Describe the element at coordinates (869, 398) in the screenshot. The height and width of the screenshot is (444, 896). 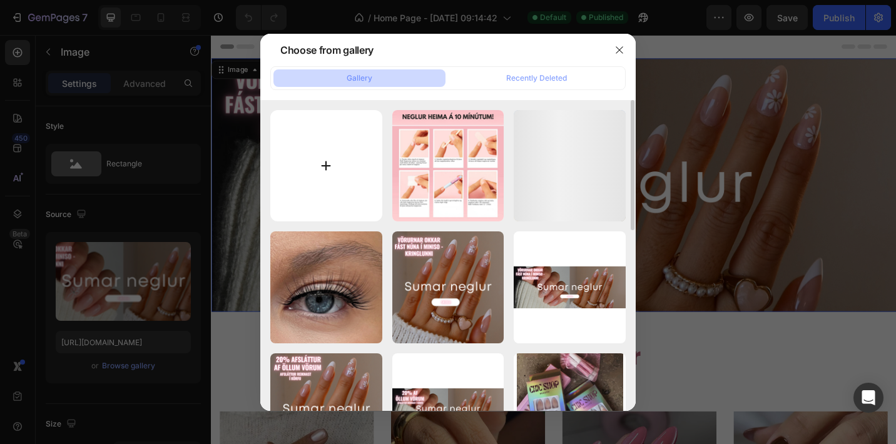
I see `div: Open Intercom Messenger` at that location.